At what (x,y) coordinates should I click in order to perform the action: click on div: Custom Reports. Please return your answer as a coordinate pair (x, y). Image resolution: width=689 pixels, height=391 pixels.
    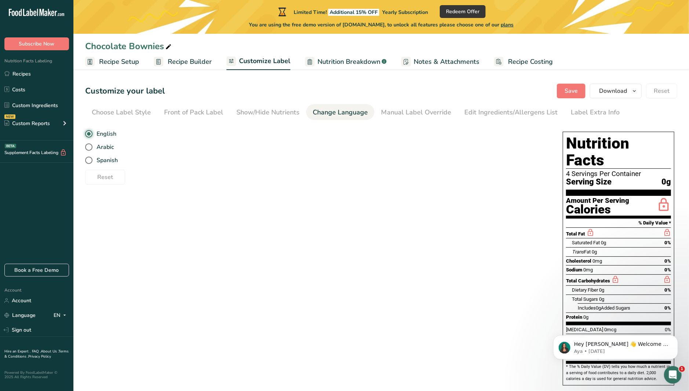
    Looking at the image, I should click on (27, 123).